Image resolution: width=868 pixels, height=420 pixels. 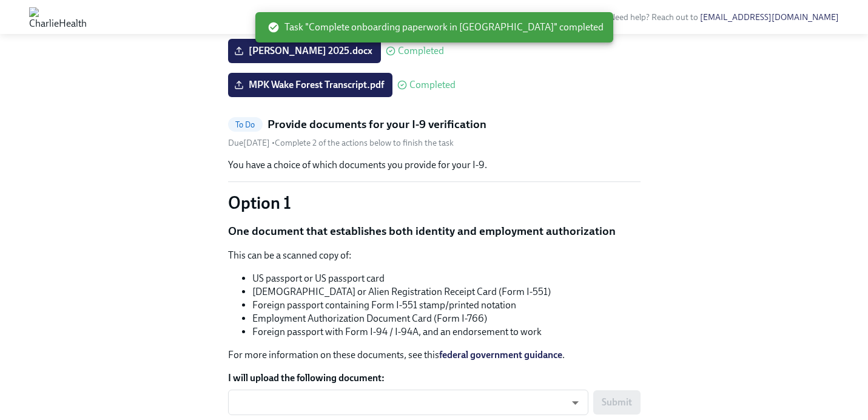 I want to click on h5: Provide documents for your I-9 verification, so click(x=376, y=124).